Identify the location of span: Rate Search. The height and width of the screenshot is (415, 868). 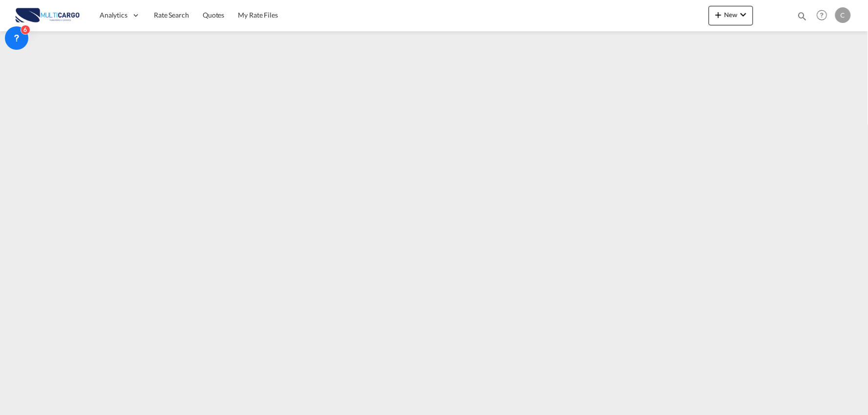
(172, 15).